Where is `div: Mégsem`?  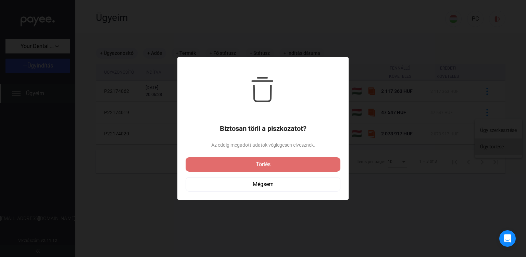 div: Mégsem is located at coordinates (263, 184).